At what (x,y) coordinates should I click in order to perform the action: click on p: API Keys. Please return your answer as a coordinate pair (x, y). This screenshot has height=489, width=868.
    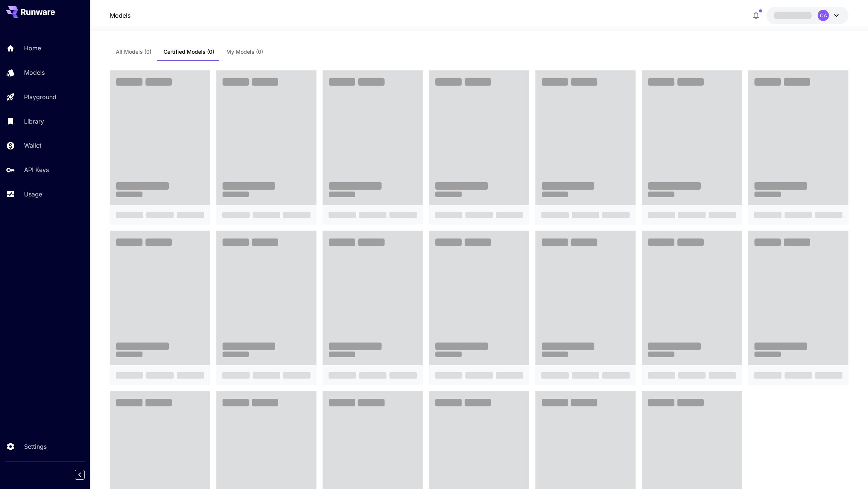
    Looking at the image, I should click on (37, 170).